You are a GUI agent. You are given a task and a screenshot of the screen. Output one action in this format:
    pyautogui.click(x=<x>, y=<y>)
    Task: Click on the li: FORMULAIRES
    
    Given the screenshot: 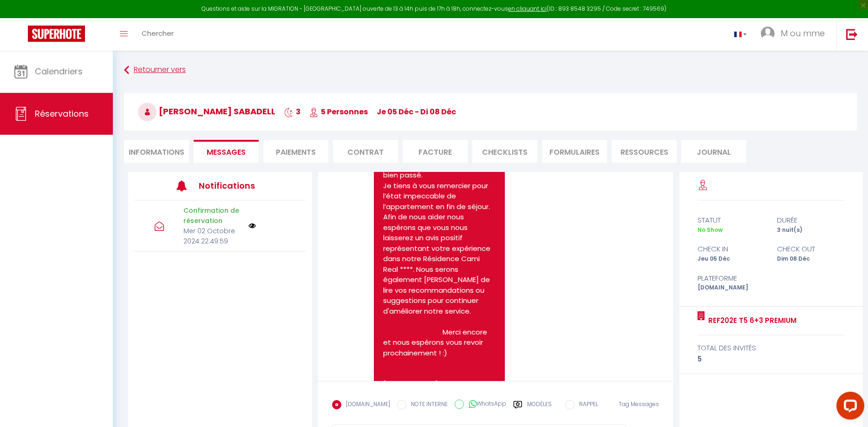 What is the action you would take?
    pyautogui.click(x=575, y=151)
    